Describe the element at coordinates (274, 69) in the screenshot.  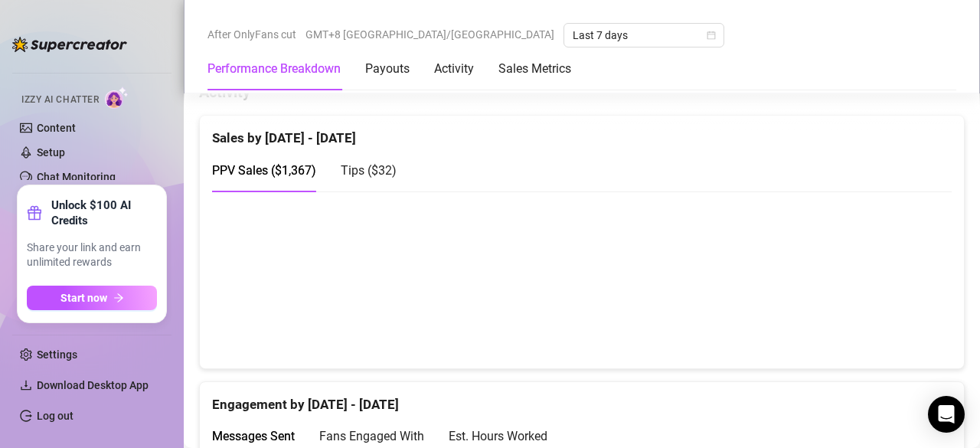
I see `div: Performance Breakdown` at that location.